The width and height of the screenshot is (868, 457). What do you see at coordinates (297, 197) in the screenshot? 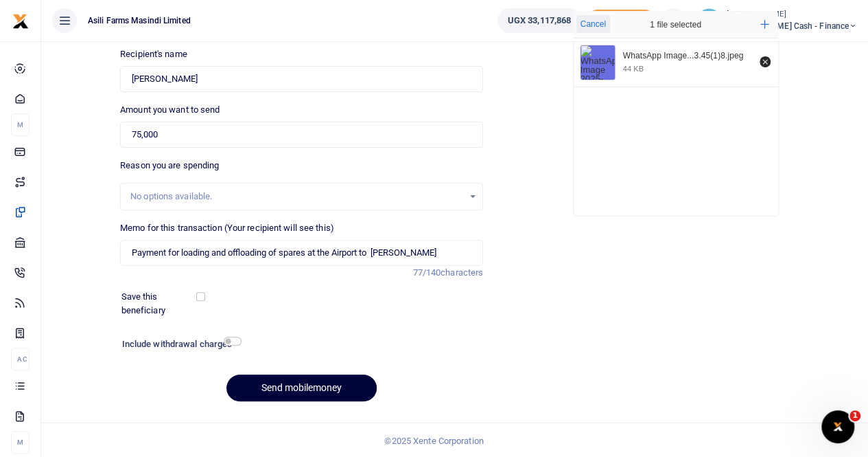
I see `div: No options available.` at bounding box center [297, 197].